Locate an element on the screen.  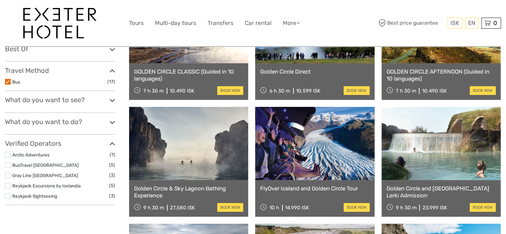
span: (17) is located at coordinates (111, 82).